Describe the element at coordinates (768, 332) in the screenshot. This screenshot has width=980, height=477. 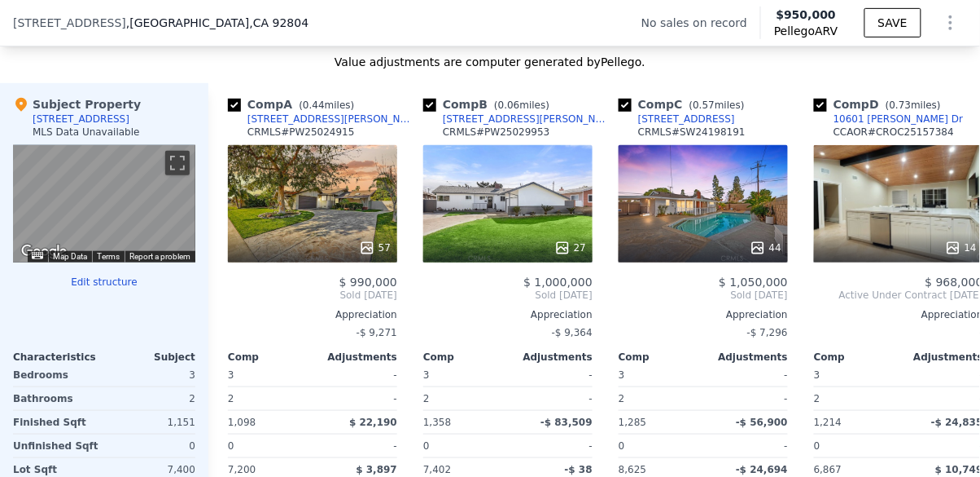
I see `span: -$ 7,296` at that location.